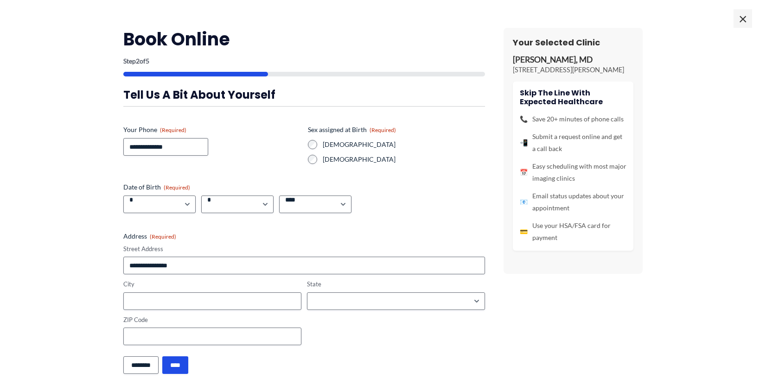 The image size is (766, 379). I want to click on h3: Your Selected Clinic, so click(573, 42).